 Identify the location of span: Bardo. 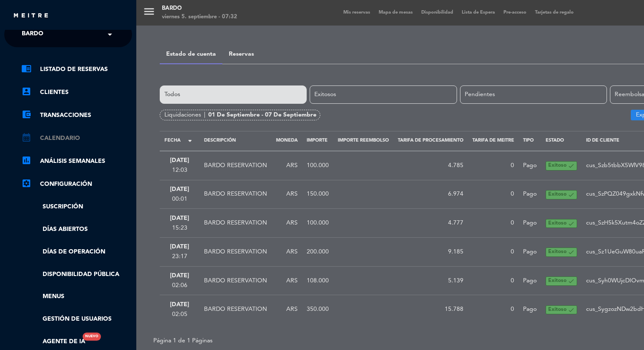
(32, 35).